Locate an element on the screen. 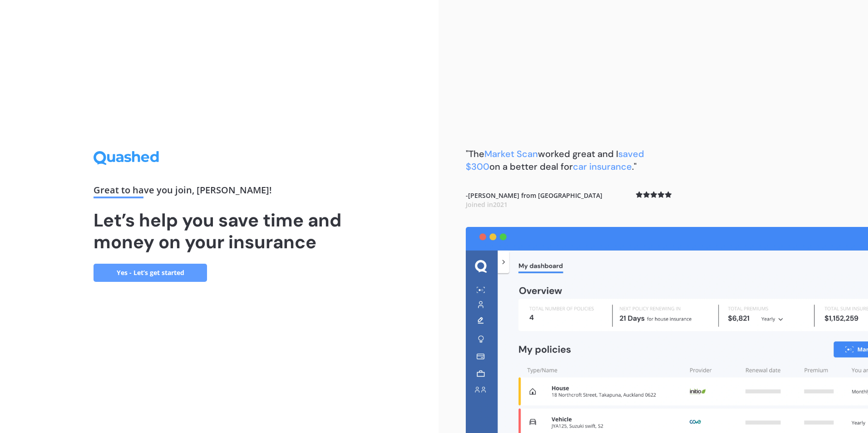 The width and height of the screenshot is (868, 433). img: dashboard.webp is located at coordinates (667, 330).